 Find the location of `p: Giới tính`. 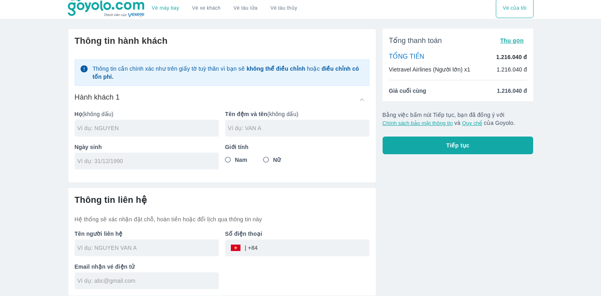

p: Giới tính is located at coordinates (297, 147).